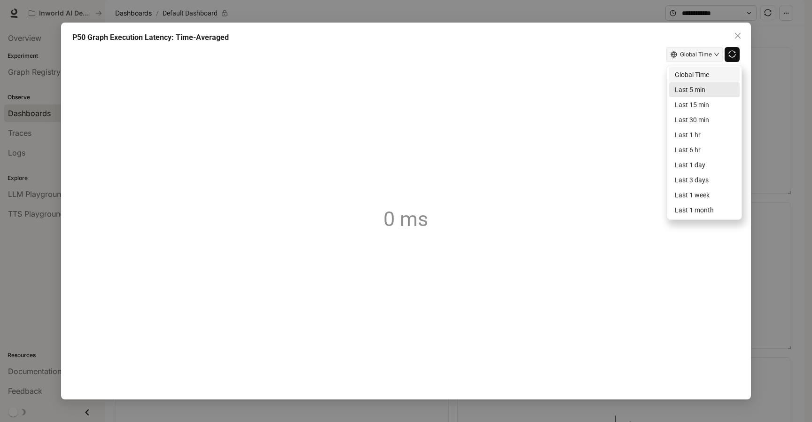  What do you see at coordinates (732, 54) in the screenshot?
I see `span: sync` at bounding box center [732, 54].